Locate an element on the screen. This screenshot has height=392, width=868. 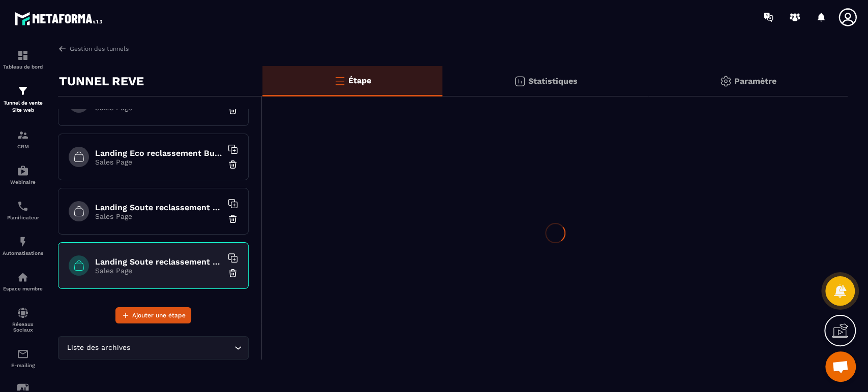
p: TUNNEL REVE is located at coordinates (101, 82).